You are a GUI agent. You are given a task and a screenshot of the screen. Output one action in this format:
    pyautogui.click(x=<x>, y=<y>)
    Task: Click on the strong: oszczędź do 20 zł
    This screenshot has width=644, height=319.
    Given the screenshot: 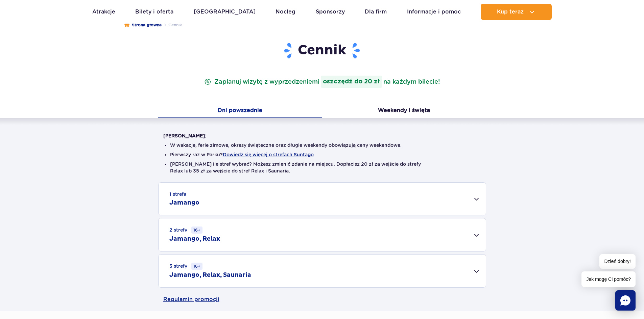 What is the action you would take?
    pyautogui.click(x=351, y=82)
    